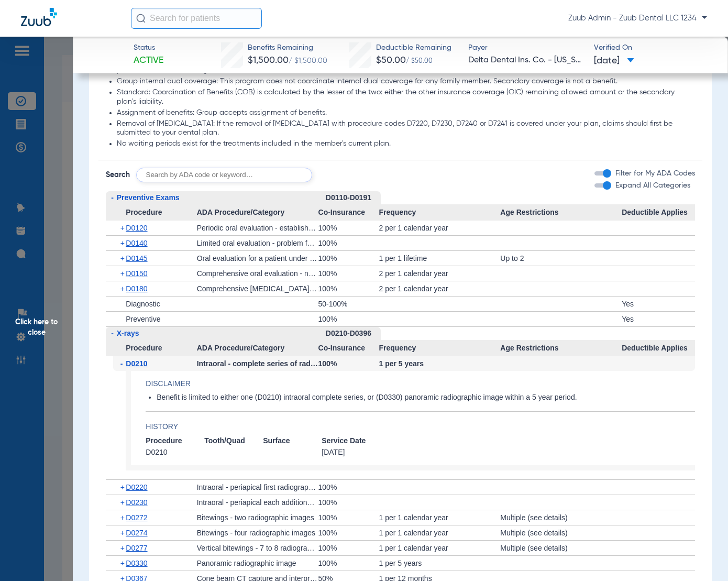 The height and width of the screenshot is (581, 728). Describe the element at coordinates (268, 60) in the screenshot. I see `span: $1,500.00` at that location.